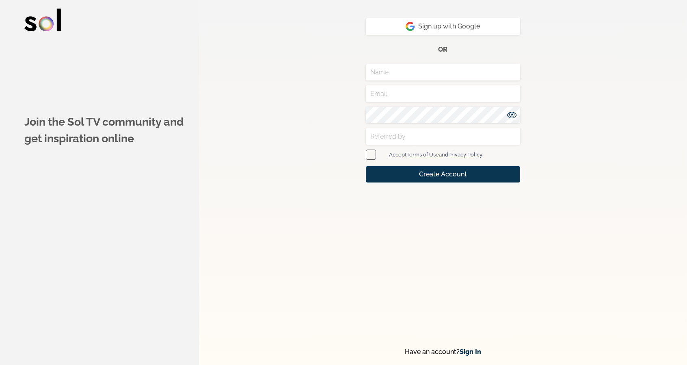 The height and width of the screenshot is (365, 687). What do you see at coordinates (470, 351) in the screenshot?
I see `a: Sign In` at bounding box center [470, 351].